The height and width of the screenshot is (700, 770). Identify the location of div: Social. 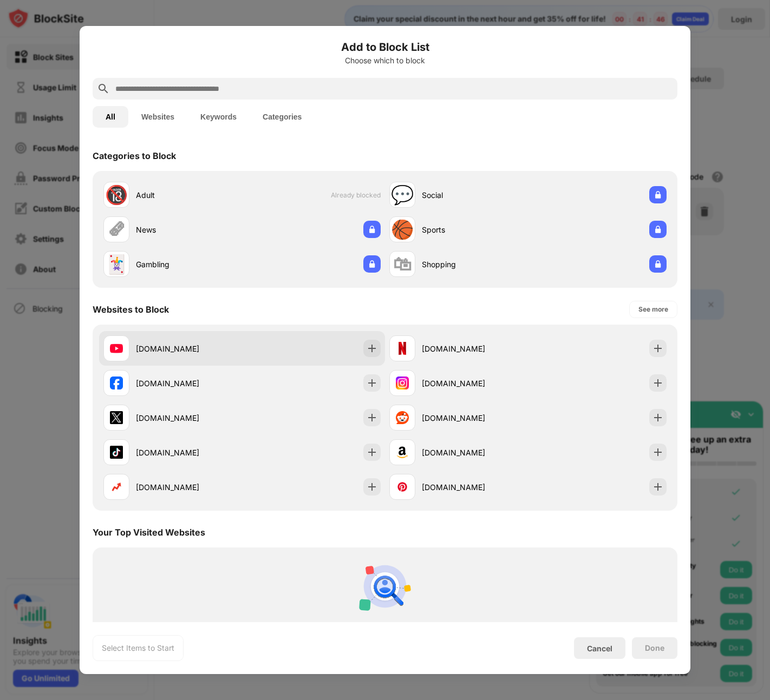
(475, 195).